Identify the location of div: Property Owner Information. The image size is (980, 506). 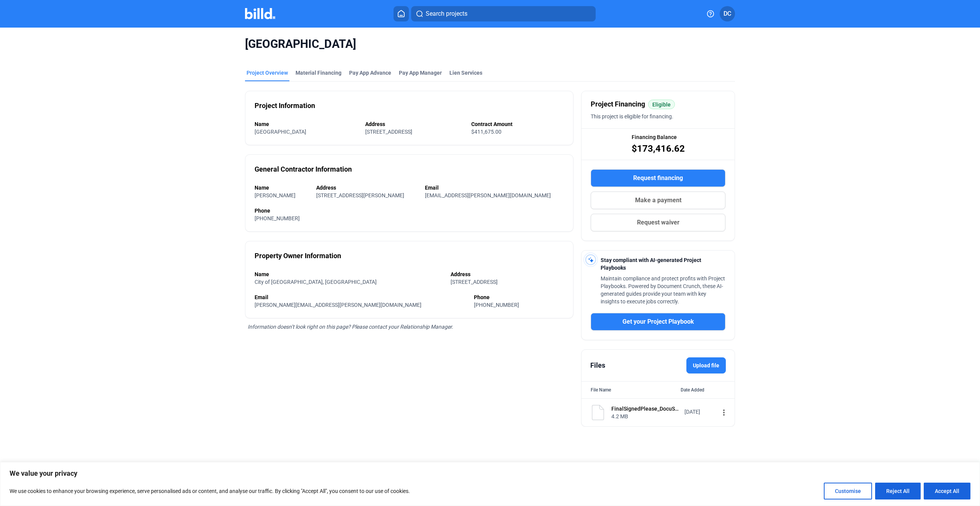
(298, 256).